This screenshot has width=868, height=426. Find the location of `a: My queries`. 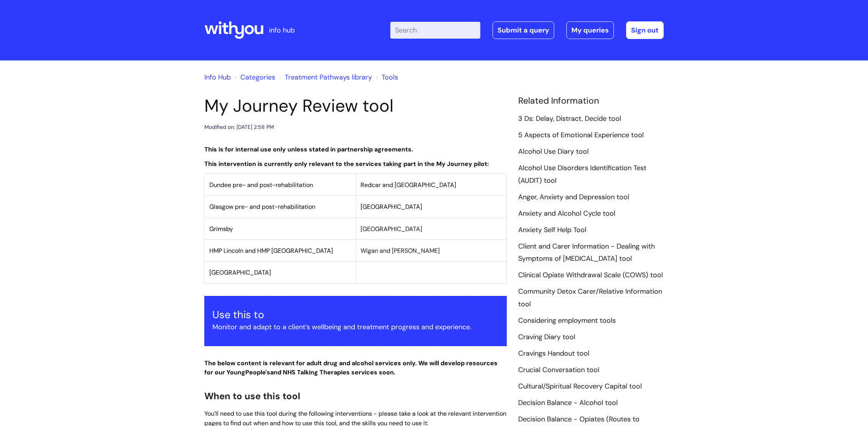

a: My queries is located at coordinates (590, 30).